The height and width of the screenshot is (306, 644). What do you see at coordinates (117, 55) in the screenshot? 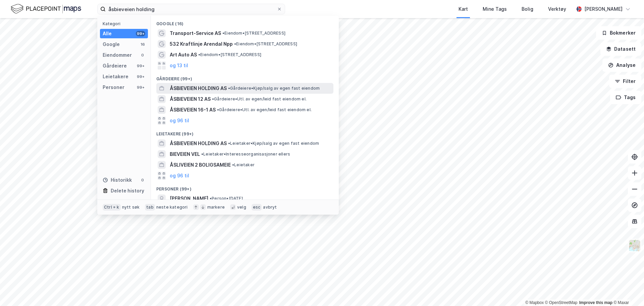
I see `div: Eiendommer` at bounding box center [117, 55].